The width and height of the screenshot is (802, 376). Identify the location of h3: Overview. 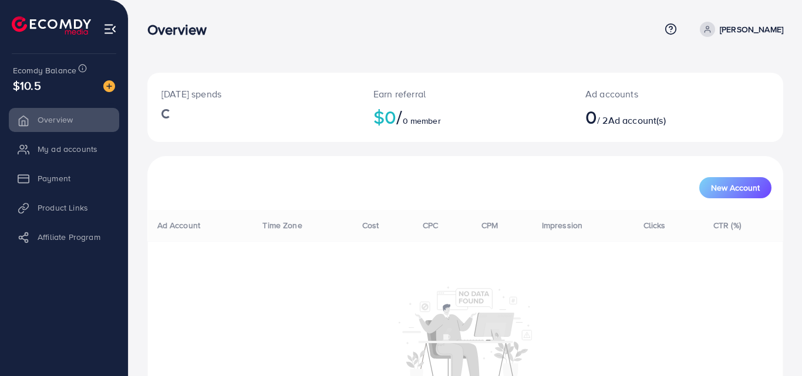
(181, 29).